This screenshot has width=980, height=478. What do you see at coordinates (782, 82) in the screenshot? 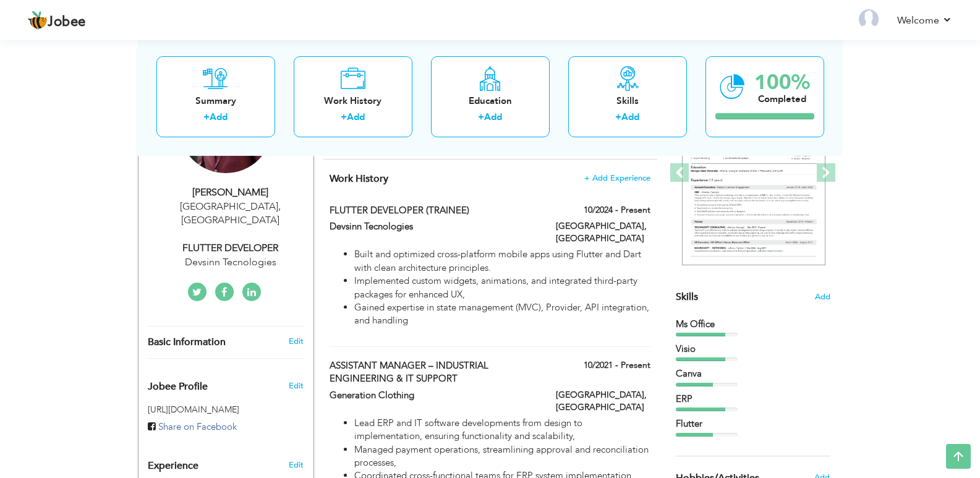
I see `div: 100%` at bounding box center [782, 82].